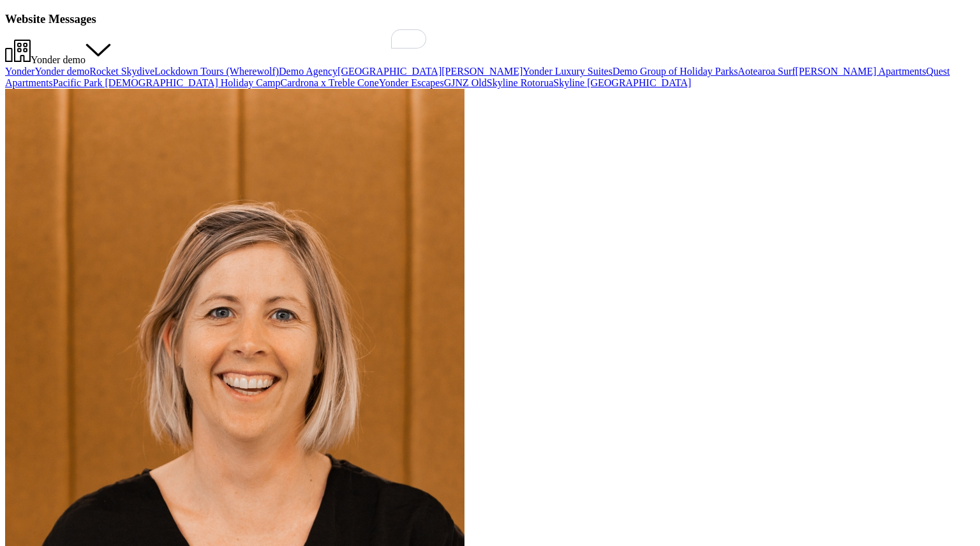 The height and width of the screenshot is (546, 980). What do you see at coordinates (465, 82) in the screenshot?
I see `a: GJNZ Old` at bounding box center [465, 82].